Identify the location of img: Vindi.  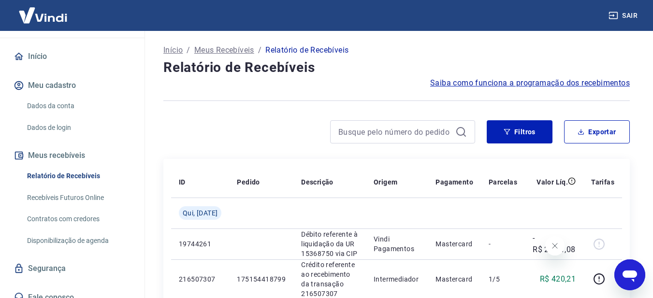
(43, 15).